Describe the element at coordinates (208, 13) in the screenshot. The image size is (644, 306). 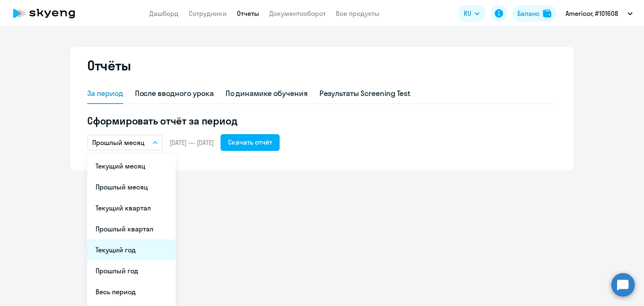
I see `a: Сотрудники` at that location.